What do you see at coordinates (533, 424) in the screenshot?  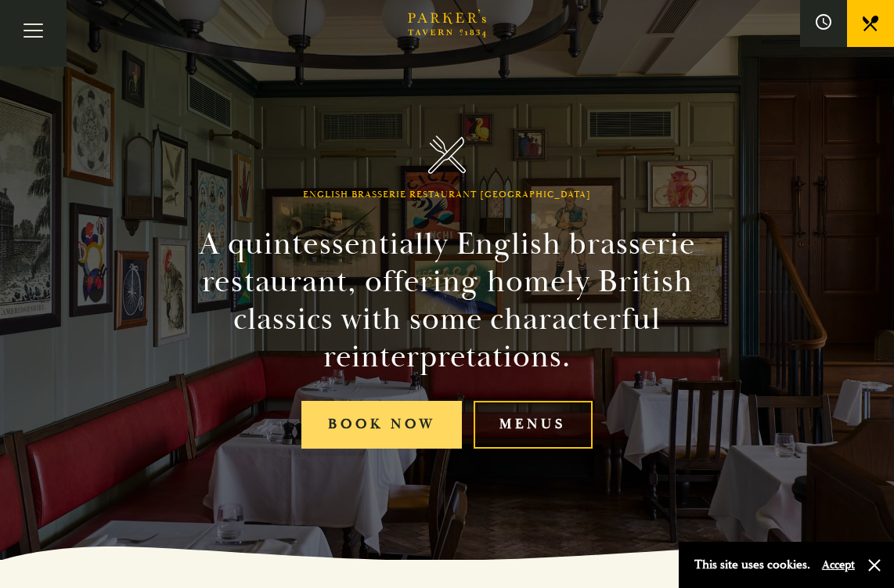 I see `a: Menus` at bounding box center [533, 424].